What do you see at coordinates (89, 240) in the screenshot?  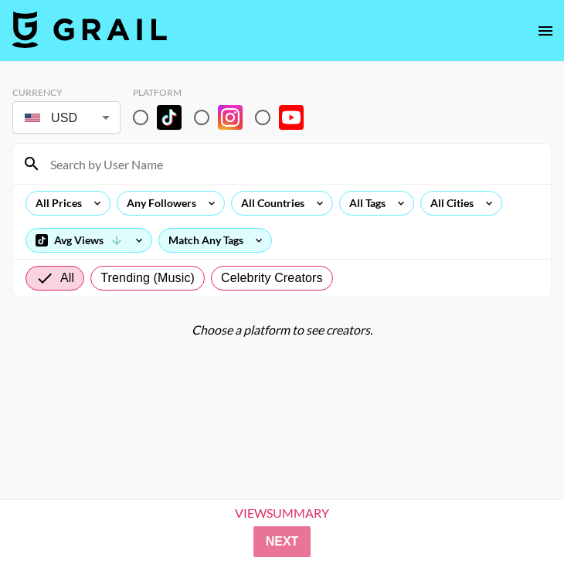 I see `div: Avg Views` at bounding box center [89, 240].